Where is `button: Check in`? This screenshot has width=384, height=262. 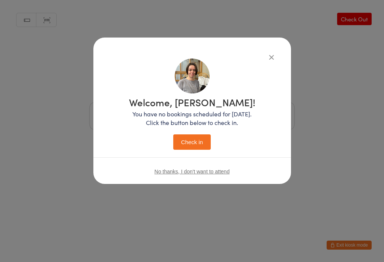 button: Check in is located at coordinates (192, 142).